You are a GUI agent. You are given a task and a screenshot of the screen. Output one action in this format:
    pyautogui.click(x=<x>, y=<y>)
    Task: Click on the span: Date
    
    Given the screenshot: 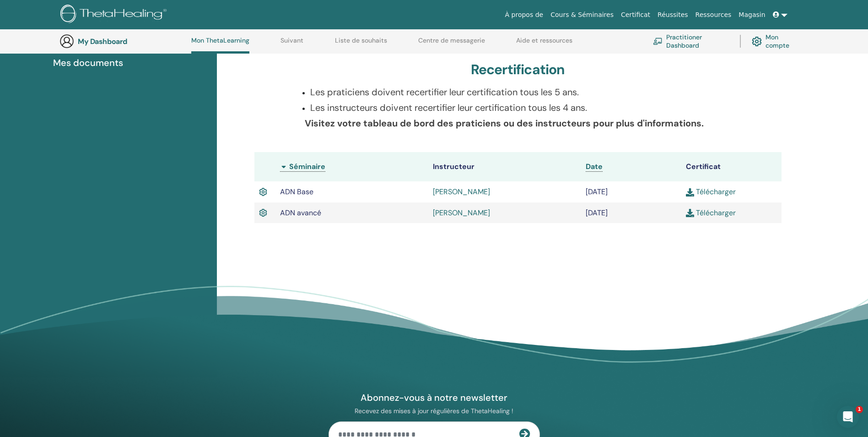 What is the action you would take?
    pyautogui.click(x=594, y=166)
    